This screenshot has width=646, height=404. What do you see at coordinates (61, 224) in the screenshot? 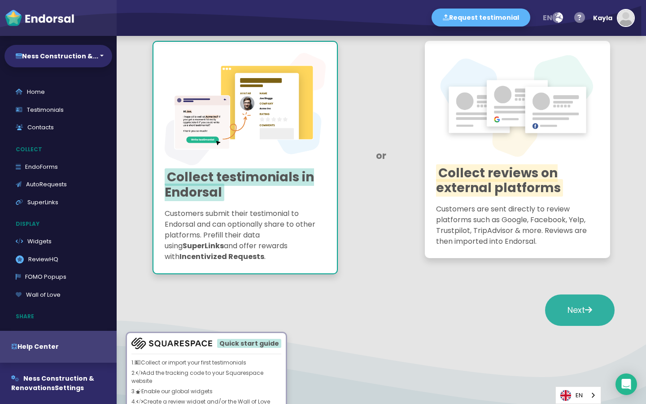
I see `p: Display` at bounding box center [61, 224].